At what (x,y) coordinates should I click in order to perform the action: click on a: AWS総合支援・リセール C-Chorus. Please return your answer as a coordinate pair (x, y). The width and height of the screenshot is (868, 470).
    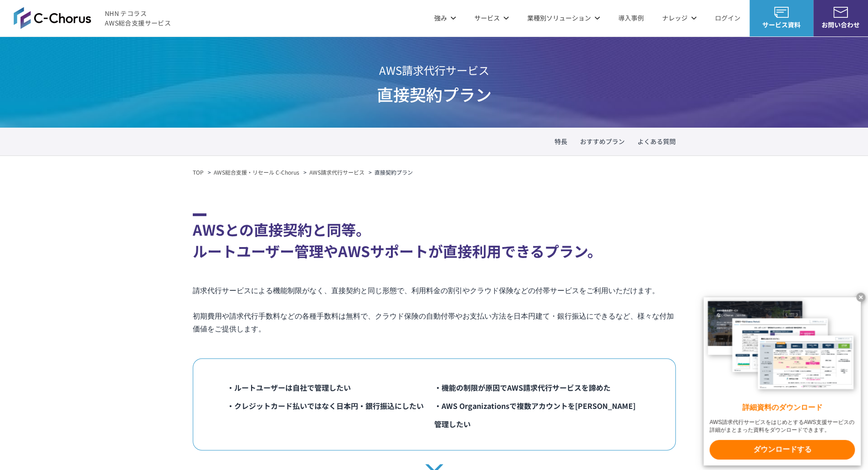
    Looking at the image, I should click on (257, 172).